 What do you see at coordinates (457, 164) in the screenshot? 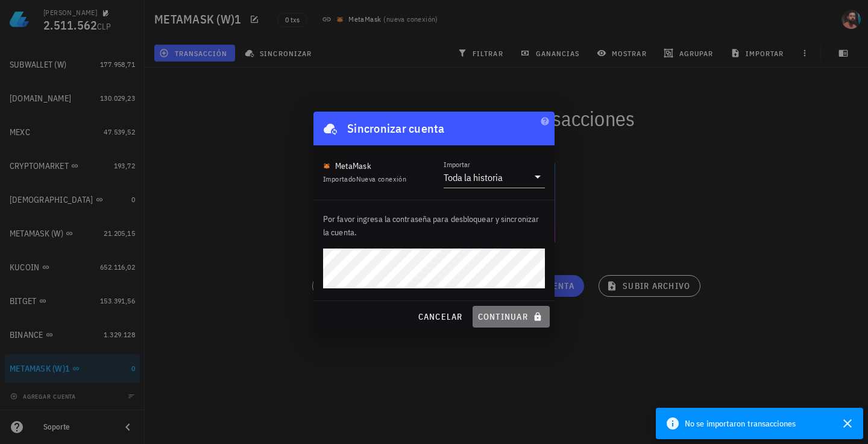
I see `label: Importar` at bounding box center [457, 164].